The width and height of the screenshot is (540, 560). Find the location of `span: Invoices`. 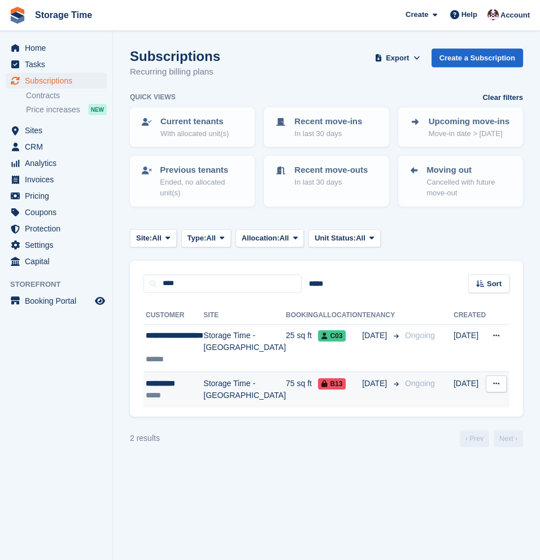

span: Invoices is located at coordinates (59, 180).